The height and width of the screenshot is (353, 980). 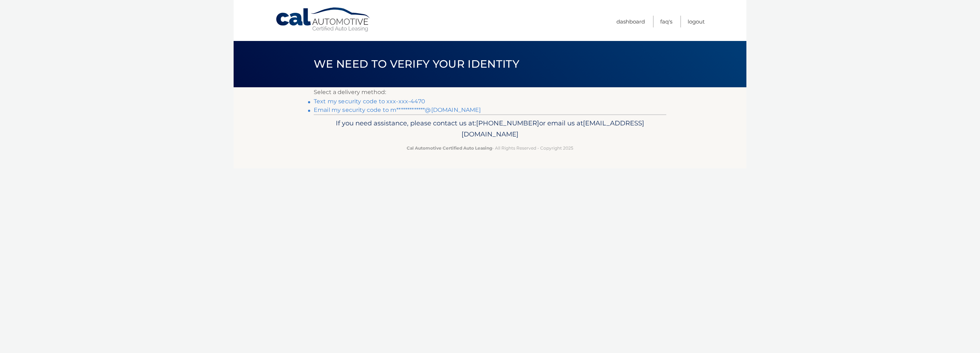 I want to click on a: Logout, so click(x=696, y=21).